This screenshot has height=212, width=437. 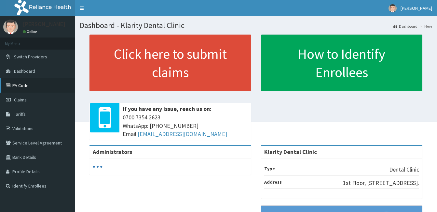 What do you see at coordinates (112, 151) in the screenshot?
I see `b: Administrators` at bounding box center [112, 151].